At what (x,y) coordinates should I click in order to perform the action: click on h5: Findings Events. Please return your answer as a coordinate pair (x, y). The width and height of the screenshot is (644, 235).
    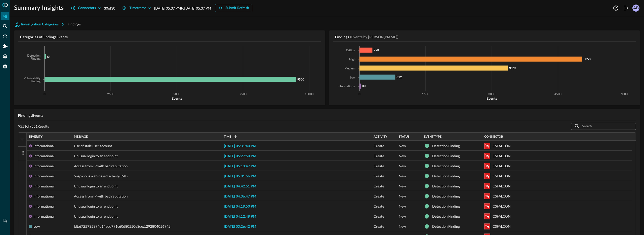
    Looking at the image, I should click on (327, 116).